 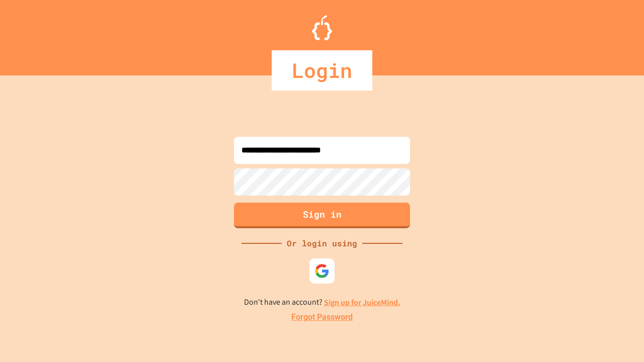 What do you see at coordinates (322, 317) in the screenshot?
I see `a: Forgot Password` at bounding box center [322, 317].